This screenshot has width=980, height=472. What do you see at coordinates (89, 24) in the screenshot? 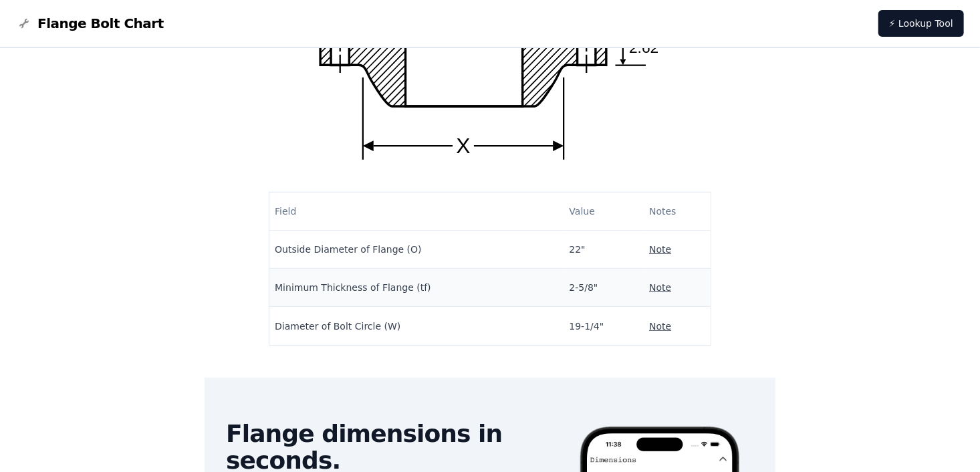
I see `a: Flange Bolt Chart LogoFlange Bolt Chart` at bounding box center [89, 24].